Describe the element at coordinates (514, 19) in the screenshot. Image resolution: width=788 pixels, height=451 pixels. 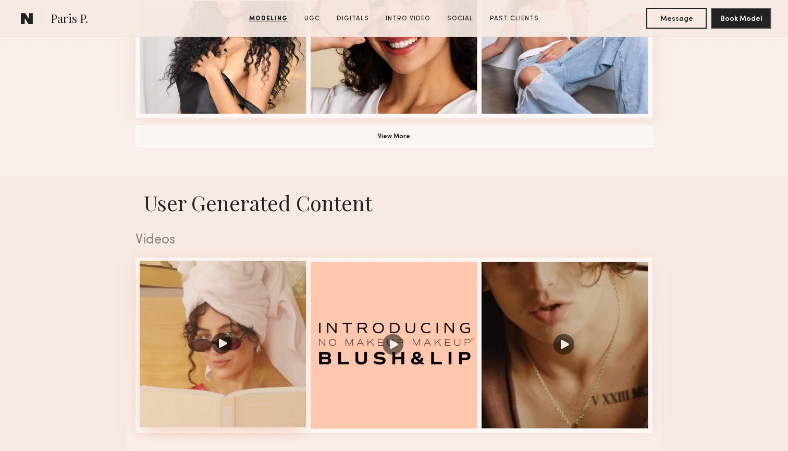
I see `a: Past Clients` at that location.